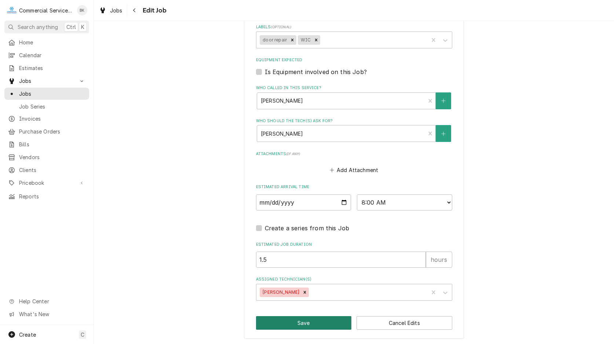 This screenshot has height=344, width=614. What do you see at coordinates (47, 55) in the screenshot?
I see `a: Calendar` at bounding box center [47, 55].